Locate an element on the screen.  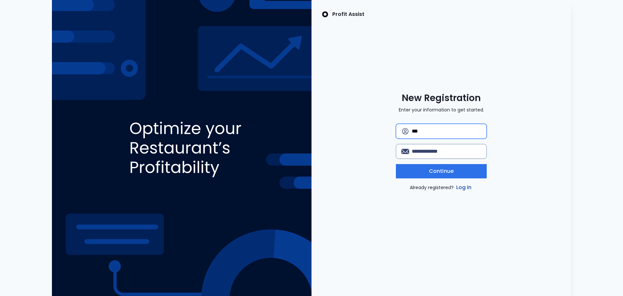
p: Profit Assist is located at coordinates (348, 14).